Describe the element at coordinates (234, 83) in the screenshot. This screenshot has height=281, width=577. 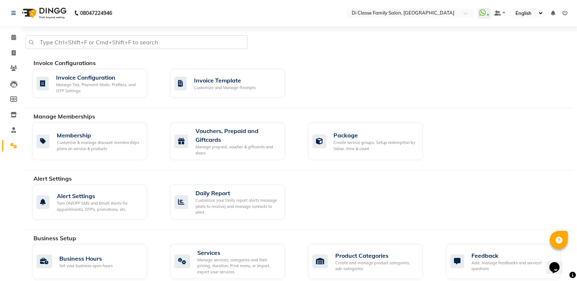
I see `a: Invoice TemplateCustomize and Manage Receipts` at that location.